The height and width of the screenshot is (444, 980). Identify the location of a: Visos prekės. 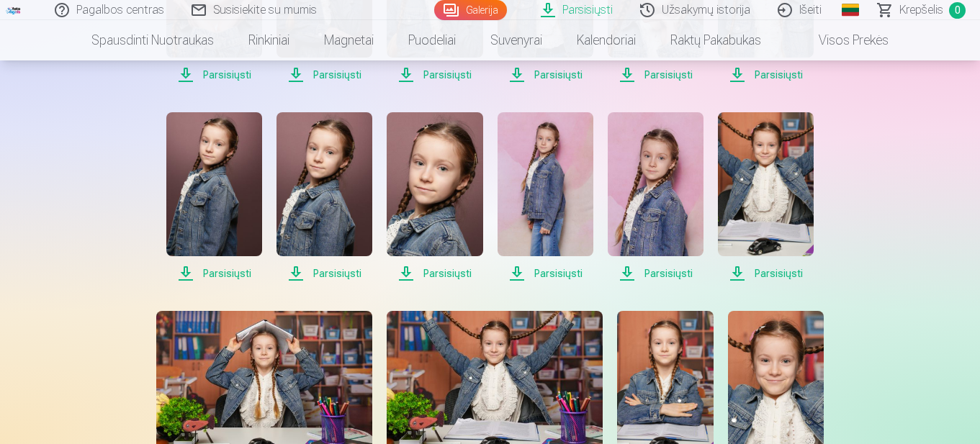
(842, 41).